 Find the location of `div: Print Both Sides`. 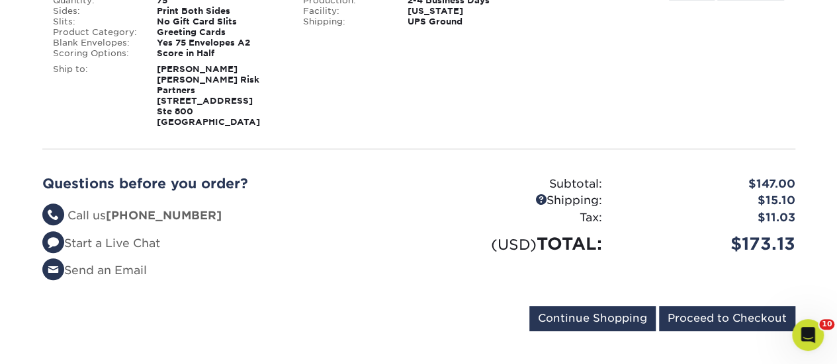

div: Print Both Sides is located at coordinates (220, 11).